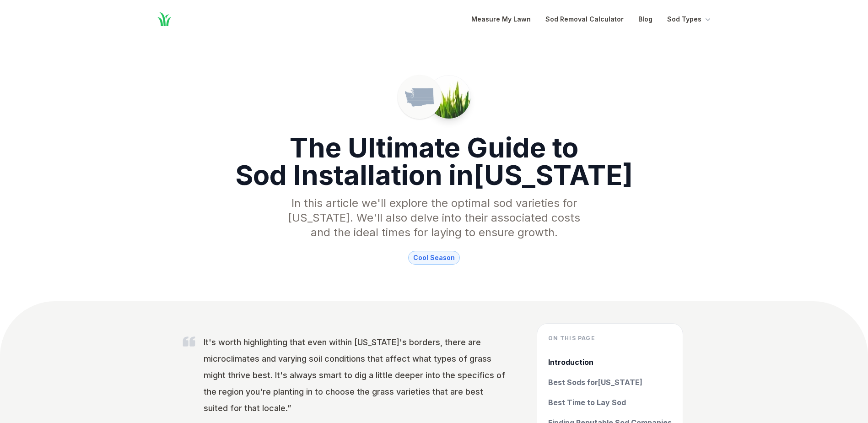  What do you see at coordinates (584, 19) in the screenshot?
I see `a: Sod Removal Calculator` at bounding box center [584, 19].